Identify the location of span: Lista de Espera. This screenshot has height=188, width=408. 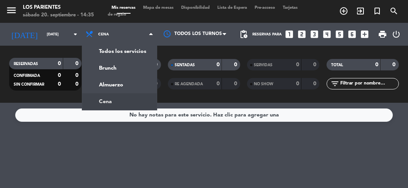
(232, 8).